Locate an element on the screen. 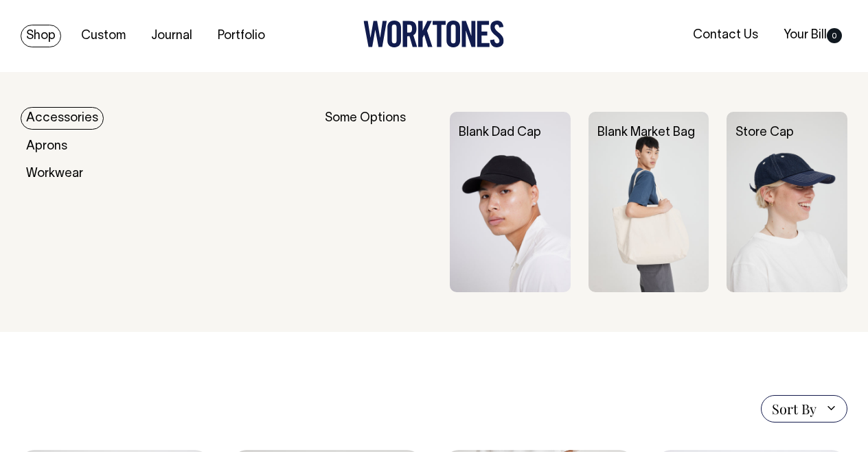 The width and height of the screenshot is (868, 452). a: Workwear is located at coordinates (55, 174).